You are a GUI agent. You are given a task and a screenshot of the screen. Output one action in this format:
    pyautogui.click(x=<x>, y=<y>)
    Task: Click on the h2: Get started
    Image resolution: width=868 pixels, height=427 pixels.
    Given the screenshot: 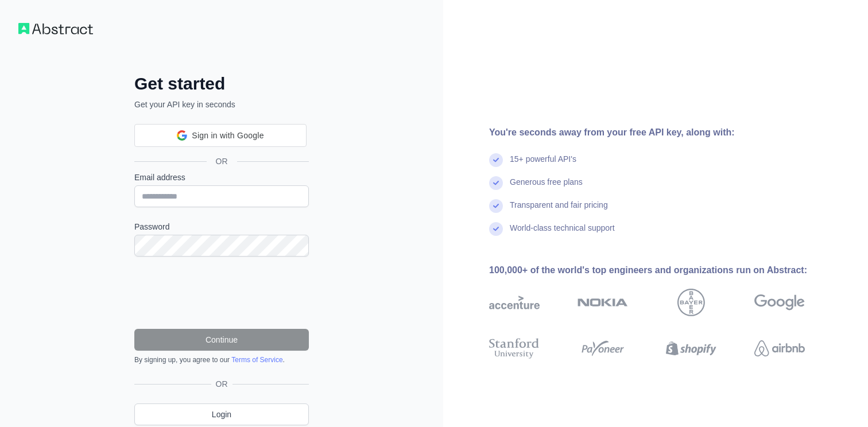 What is the action you would take?
    pyautogui.click(x=222, y=84)
    